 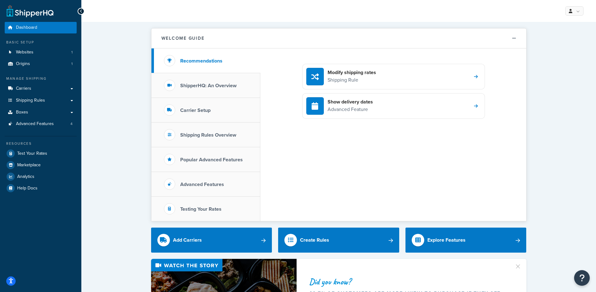 What do you see at coordinates (27, 28) in the screenshot?
I see `span: Dashboard` at bounding box center [27, 28].